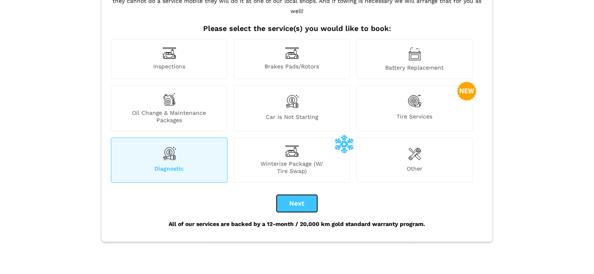 The width and height of the screenshot is (594, 274). What do you see at coordinates (415, 67) in the screenshot?
I see `span: Battery Replacement` at bounding box center [415, 67].